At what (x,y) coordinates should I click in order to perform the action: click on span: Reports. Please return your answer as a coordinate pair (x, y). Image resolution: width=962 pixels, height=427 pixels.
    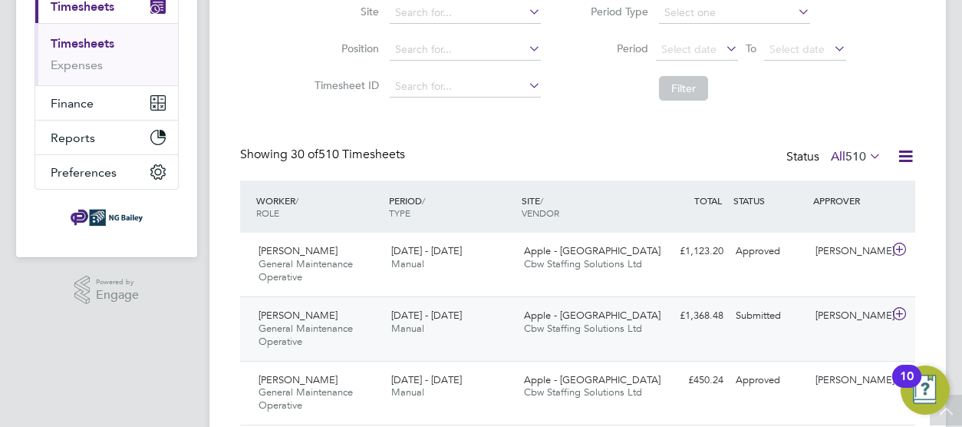
    Looking at the image, I should click on (73, 137).